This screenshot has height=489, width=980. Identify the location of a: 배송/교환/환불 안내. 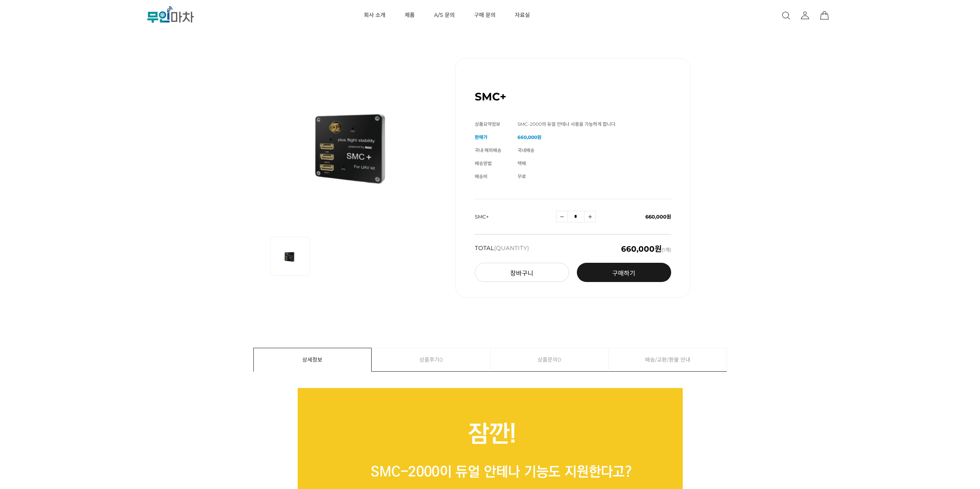
(668, 360).